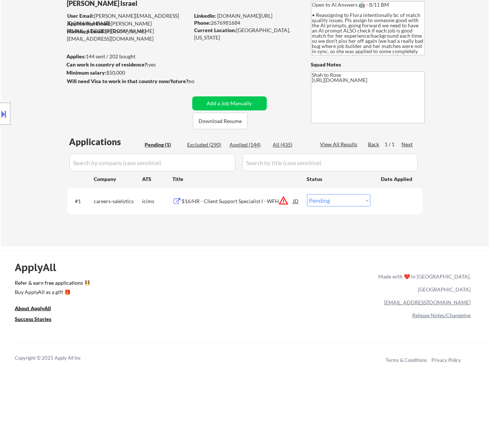 Image resolution: width=489 pixels, height=448 pixels. Describe the element at coordinates (408, 144) in the screenshot. I see `div: Next` at that location.